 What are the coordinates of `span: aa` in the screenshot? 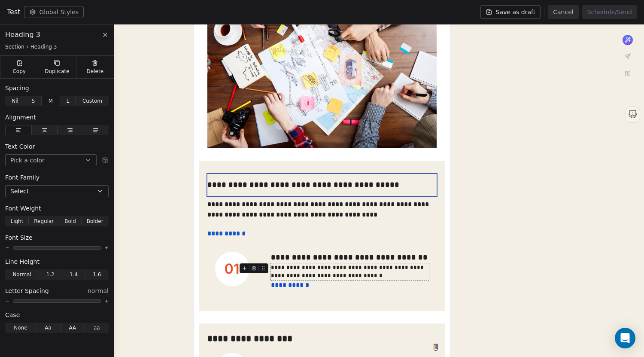 It's located at (97, 328).